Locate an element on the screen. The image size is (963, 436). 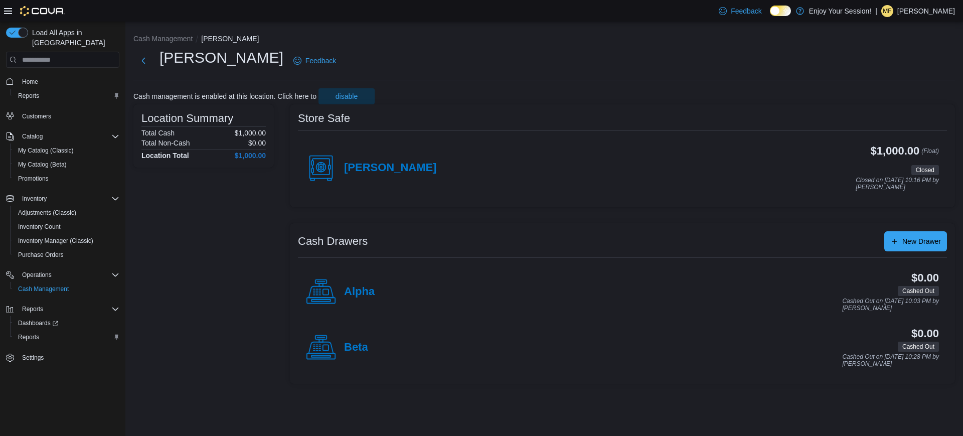
a: Customers is located at coordinates (37, 116).